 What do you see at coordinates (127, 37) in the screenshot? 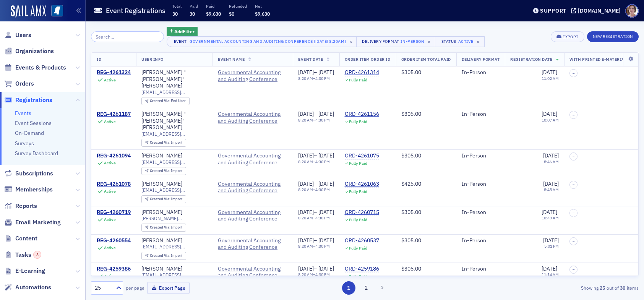
I see `input: Search…` at bounding box center [127, 37].